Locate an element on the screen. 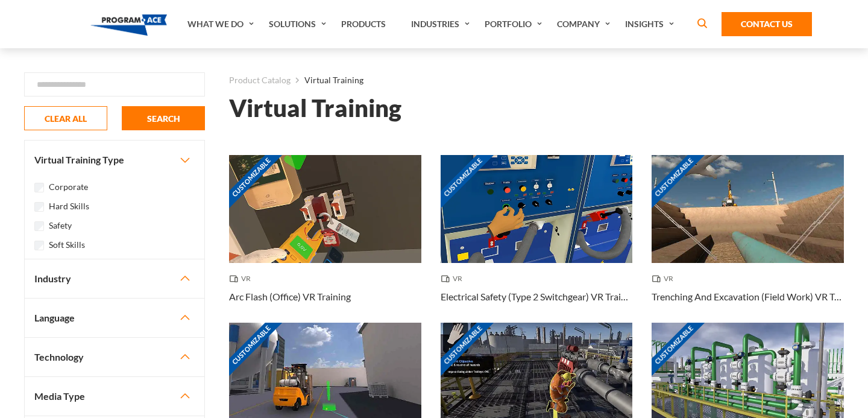 Image resolution: width=868 pixels, height=418 pixels. li: Virtual Training is located at coordinates (326, 81).